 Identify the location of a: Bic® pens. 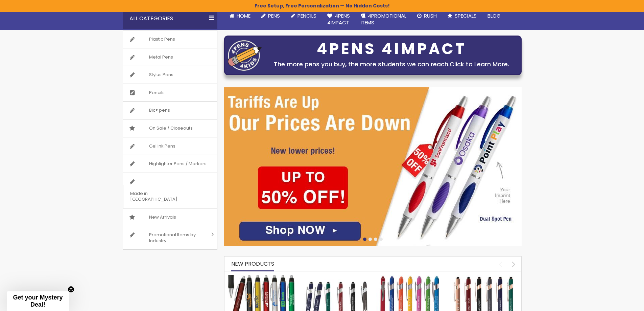
(170, 110).